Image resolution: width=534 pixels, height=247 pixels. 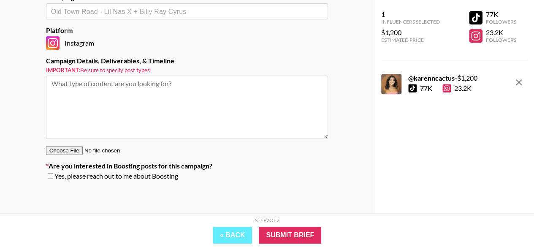 What do you see at coordinates (519, 82) in the screenshot?
I see `button: remove` at bounding box center [519, 82].